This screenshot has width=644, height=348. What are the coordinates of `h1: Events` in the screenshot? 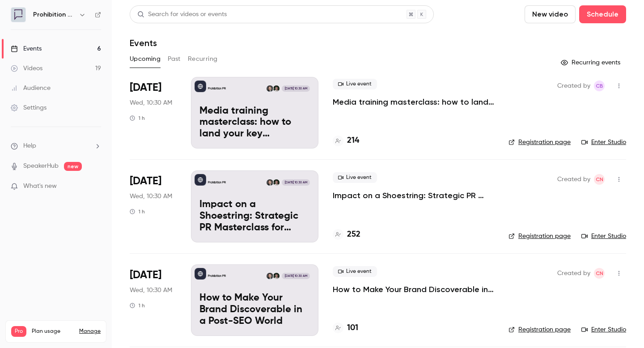 It's located at (143, 43).